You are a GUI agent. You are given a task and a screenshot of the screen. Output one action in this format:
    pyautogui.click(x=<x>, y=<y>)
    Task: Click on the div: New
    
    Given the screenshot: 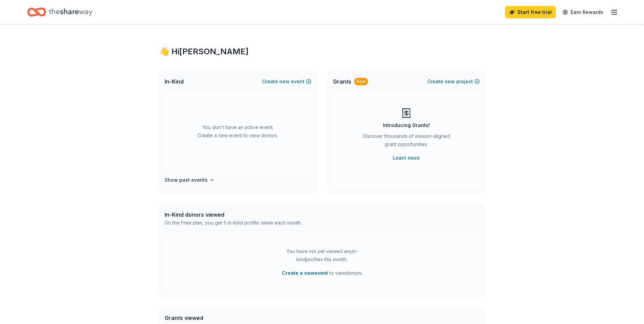 What is the action you would take?
    pyautogui.click(x=361, y=81)
    